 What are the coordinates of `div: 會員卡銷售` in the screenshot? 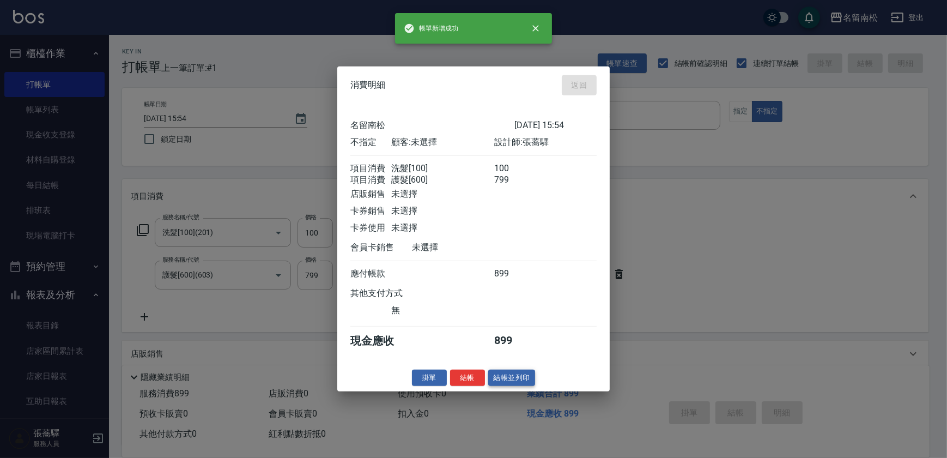 It's located at (381, 247).